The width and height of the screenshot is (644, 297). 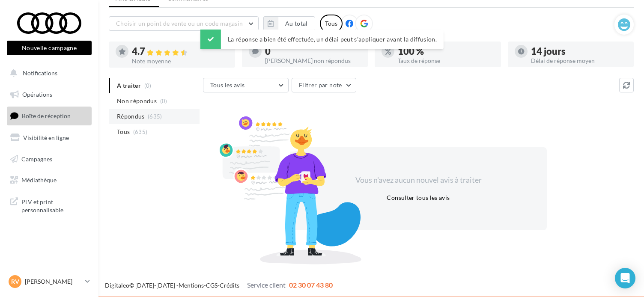 What do you see at coordinates (266, 285) in the screenshot?
I see `span: Service client` at bounding box center [266, 285].